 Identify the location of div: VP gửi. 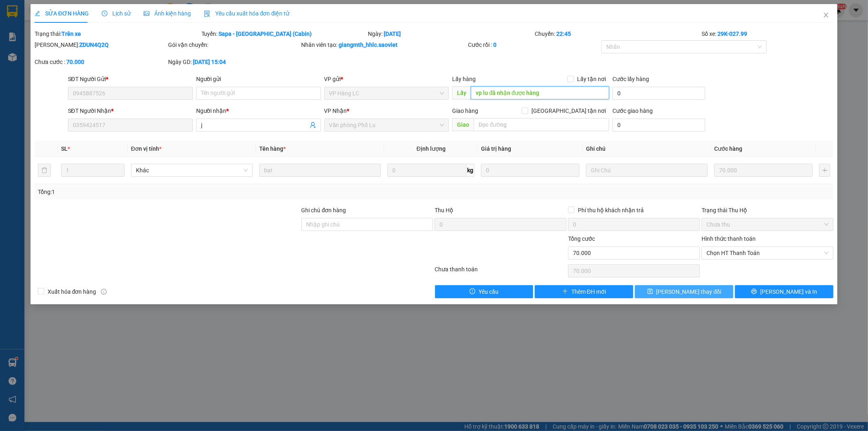
(386, 79).